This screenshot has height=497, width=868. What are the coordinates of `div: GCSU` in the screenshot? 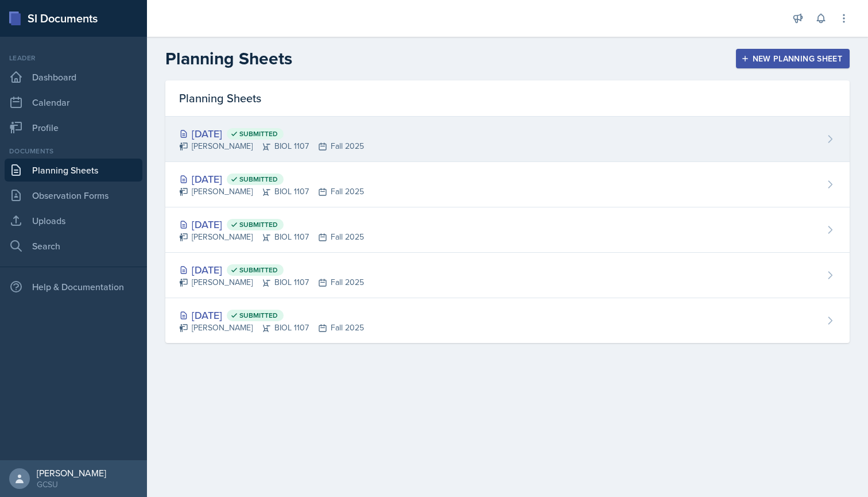 It's located at (71, 484).